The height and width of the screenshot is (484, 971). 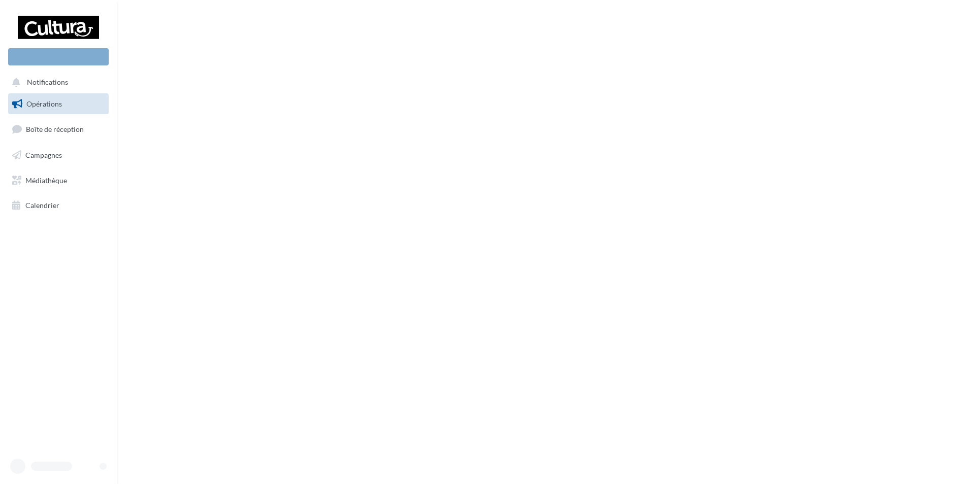 What do you see at coordinates (58, 155) in the screenshot?
I see `a: Campagnes` at bounding box center [58, 155].